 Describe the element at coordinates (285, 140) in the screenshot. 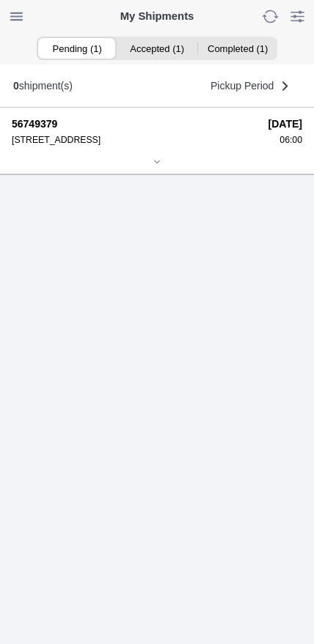

I see `div: 06:00` at that location.